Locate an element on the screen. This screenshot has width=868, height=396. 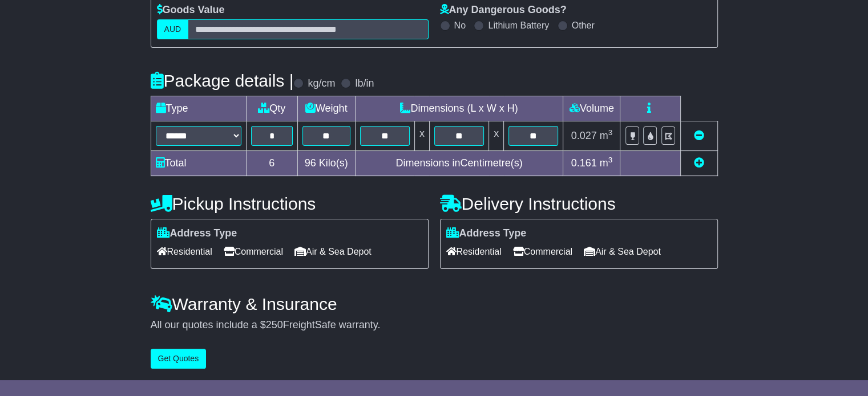
label: Any Dangerous Goods? is located at coordinates (503, 10).